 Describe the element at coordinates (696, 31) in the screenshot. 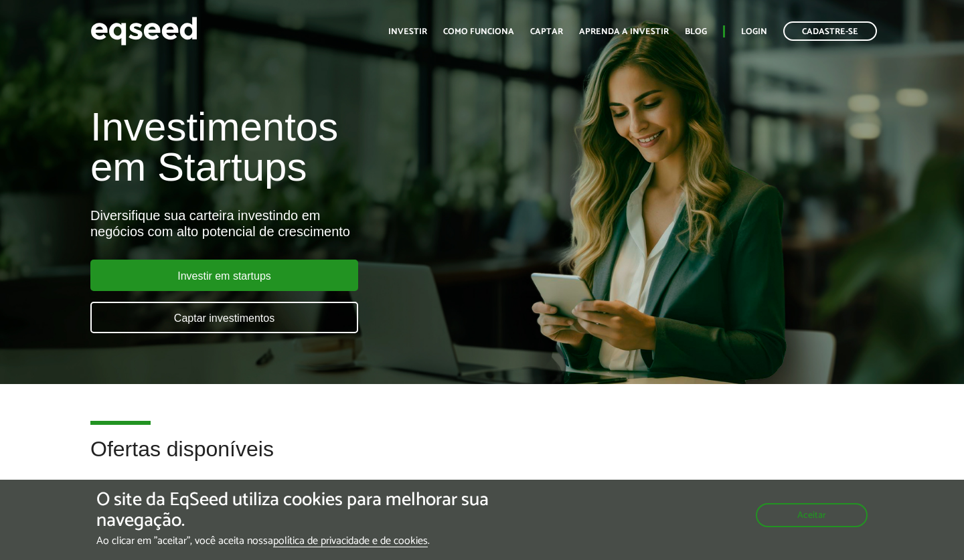

I see `a: Blog` at that location.